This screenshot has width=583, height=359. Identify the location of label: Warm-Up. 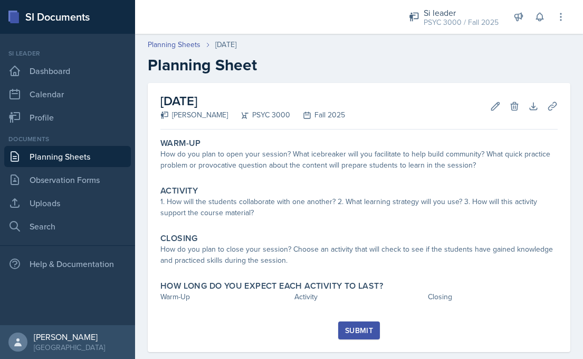
(181, 143).